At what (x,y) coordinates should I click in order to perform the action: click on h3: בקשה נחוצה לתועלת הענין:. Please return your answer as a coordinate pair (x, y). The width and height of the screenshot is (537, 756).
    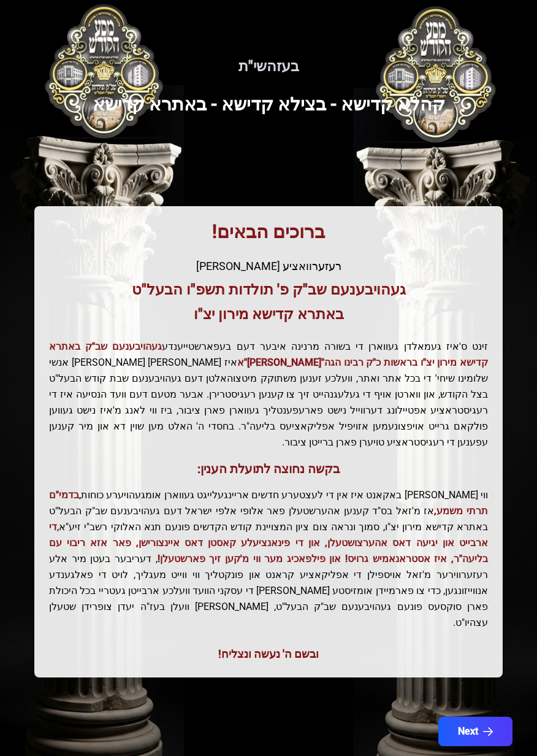
    Looking at the image, I should click on (269, 469).